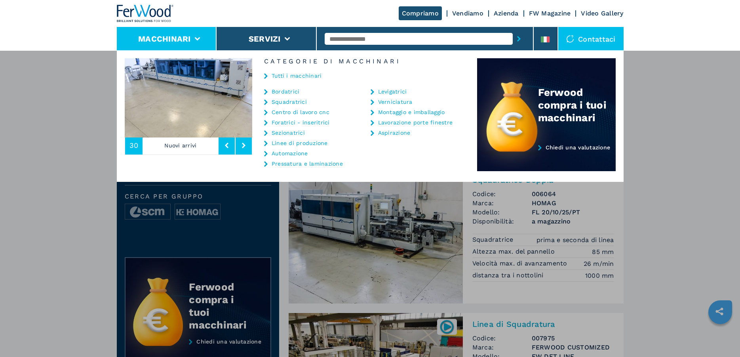 The width and height of the screenshot is (740, 357). I want to click on a: Montaggio e imballaggio, so click(411, 112).